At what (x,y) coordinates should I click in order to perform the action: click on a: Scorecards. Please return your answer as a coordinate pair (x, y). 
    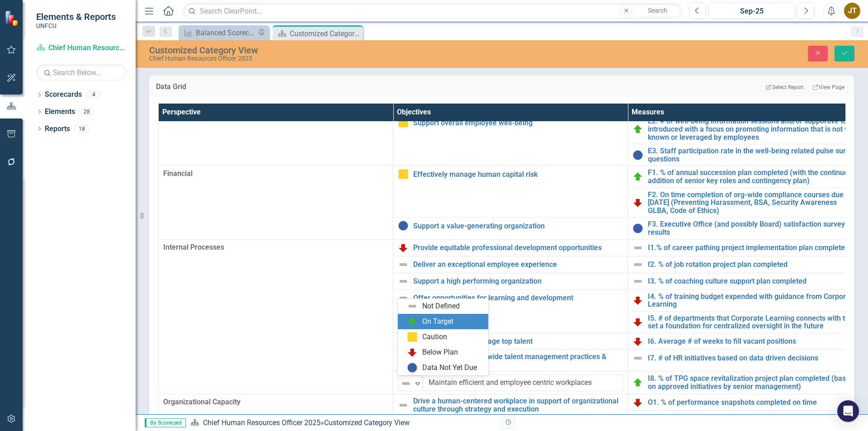
    Looking at the image, I should click on (63, 95).